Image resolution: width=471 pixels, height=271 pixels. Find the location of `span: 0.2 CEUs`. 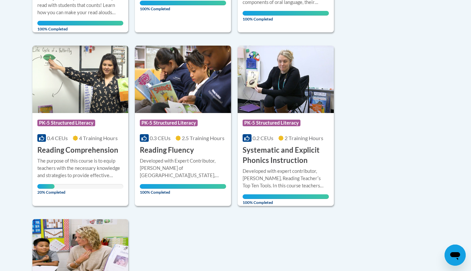

span: 0.2 CEUs is located at coordinates (263, 138).